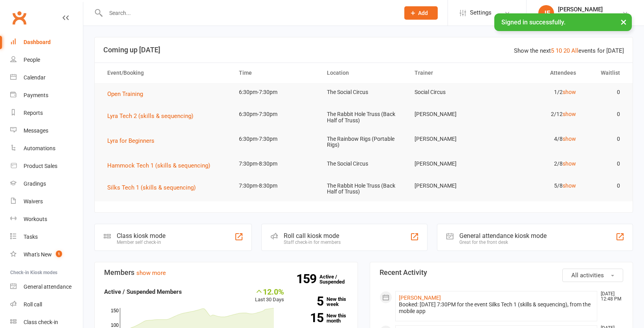  Describe the element at coordinates (270, 291) in the screenshot. I see `div: 12.0%` at that location.